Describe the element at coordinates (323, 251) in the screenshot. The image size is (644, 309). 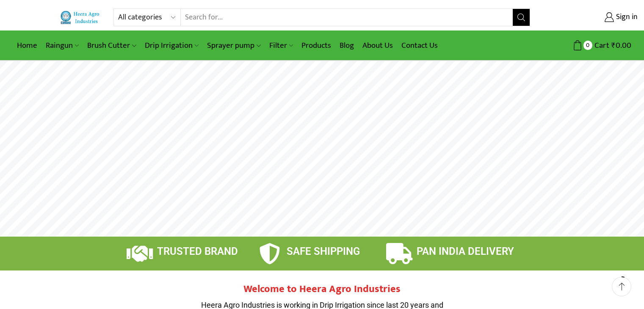
I see `span: SAFE SHIPPING` at that location.